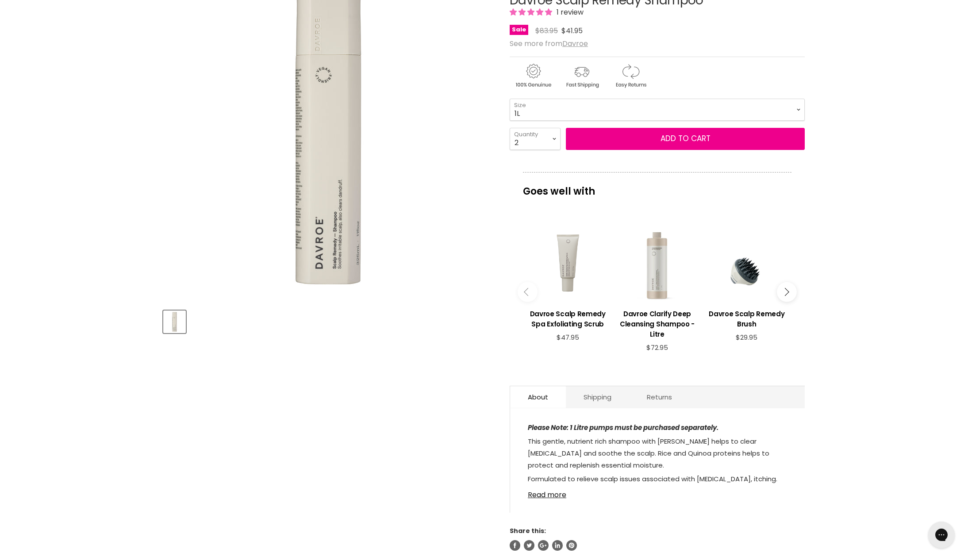  I want to click on u: Davroe, so click(575, 43).